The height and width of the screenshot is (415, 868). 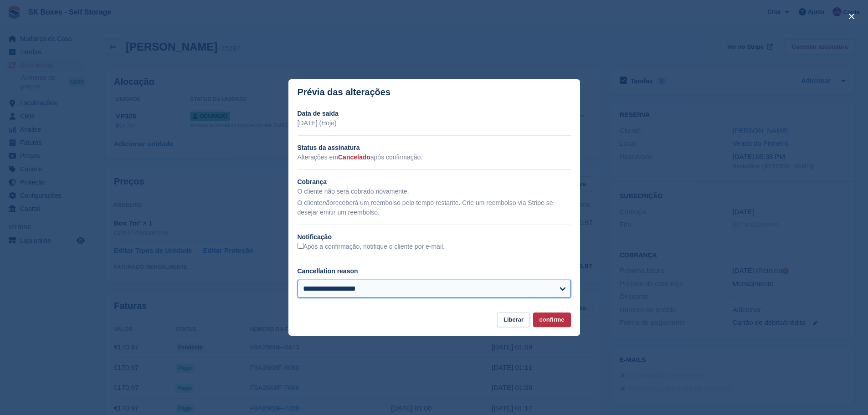 What do you see at coordinates (434, 148) in the screenshot?
I see `h2: Status da assinatura` at bounding box center [434, 148].